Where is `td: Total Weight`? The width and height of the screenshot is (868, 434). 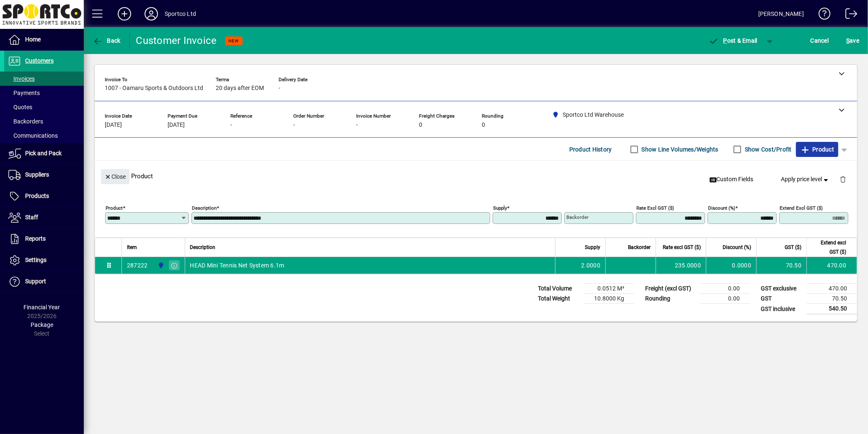 td: Total Weight is located at coordinates (559, 299).